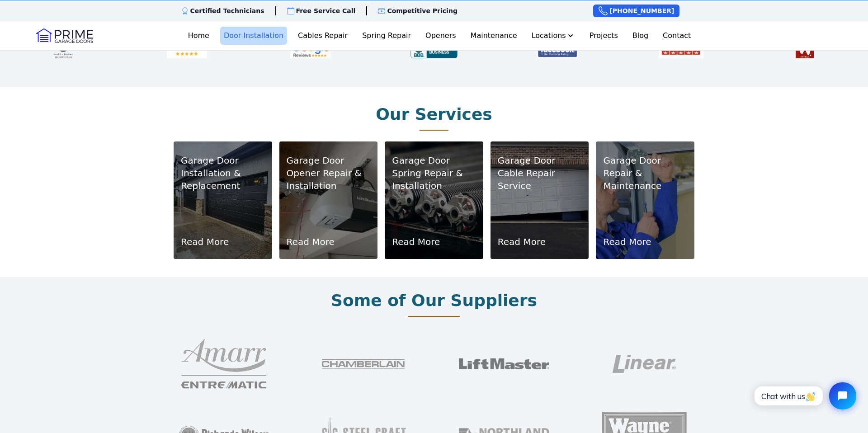 This screenshot has width=868, height=433. Describe the element at coordinates (44, 21) in the screenshot. I see `button: Chat with us👋` at that location.